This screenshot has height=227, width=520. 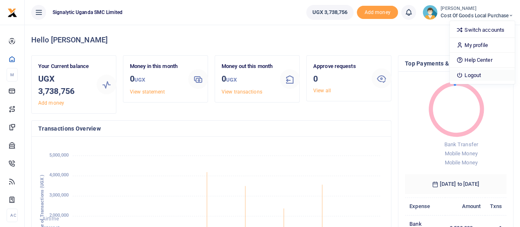 What do you see at coordinates (477, 16) in the screenshot?
I see `span: Cost of Goods Local Purchase` at bounding box center [477, 16].